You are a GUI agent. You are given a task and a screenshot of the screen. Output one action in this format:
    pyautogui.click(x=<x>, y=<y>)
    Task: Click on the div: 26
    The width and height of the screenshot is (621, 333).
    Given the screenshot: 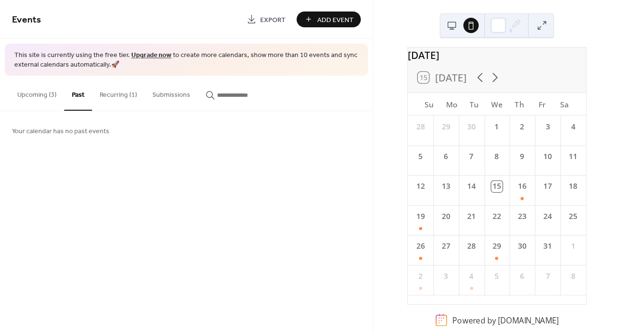 What is the action you would take?
    pyautogui.click(x=420, y=246)
    